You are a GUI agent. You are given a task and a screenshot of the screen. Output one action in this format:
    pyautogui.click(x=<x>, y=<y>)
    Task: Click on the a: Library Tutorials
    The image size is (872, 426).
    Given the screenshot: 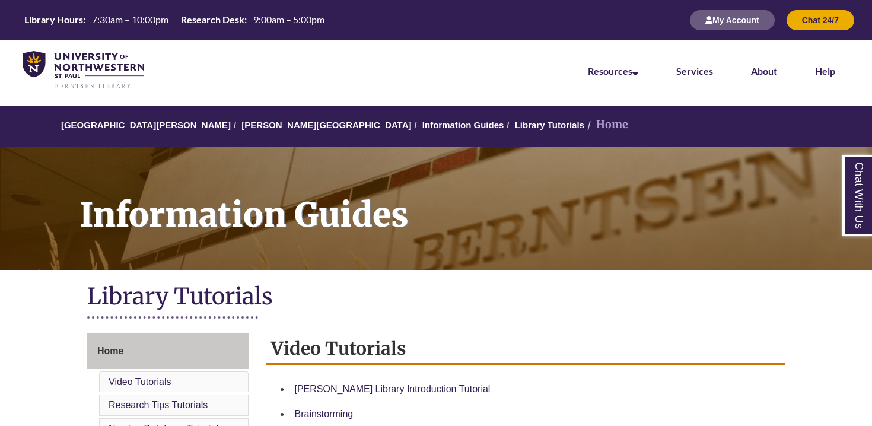 What is the action you would take?
    pyautogui.click(x=550, y=125)
    